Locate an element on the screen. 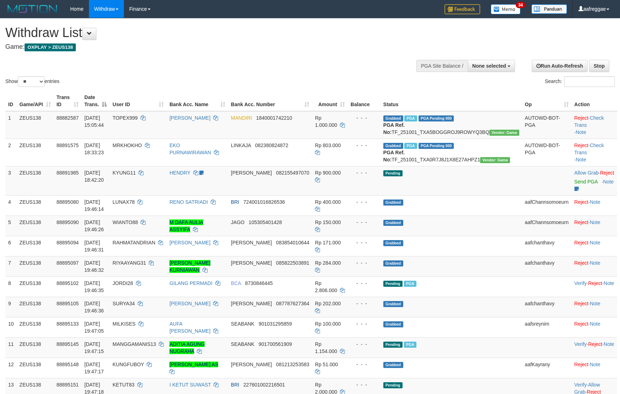 This screenshot has height=394, width=620. span: 88895145 is located at coordinates (68, 344).